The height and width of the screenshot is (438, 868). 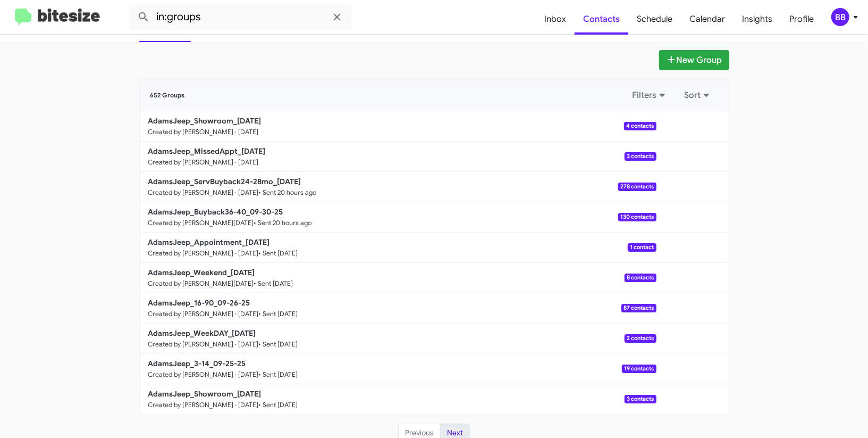 I want to click on a: Calendar, so click(x=707, y=20).